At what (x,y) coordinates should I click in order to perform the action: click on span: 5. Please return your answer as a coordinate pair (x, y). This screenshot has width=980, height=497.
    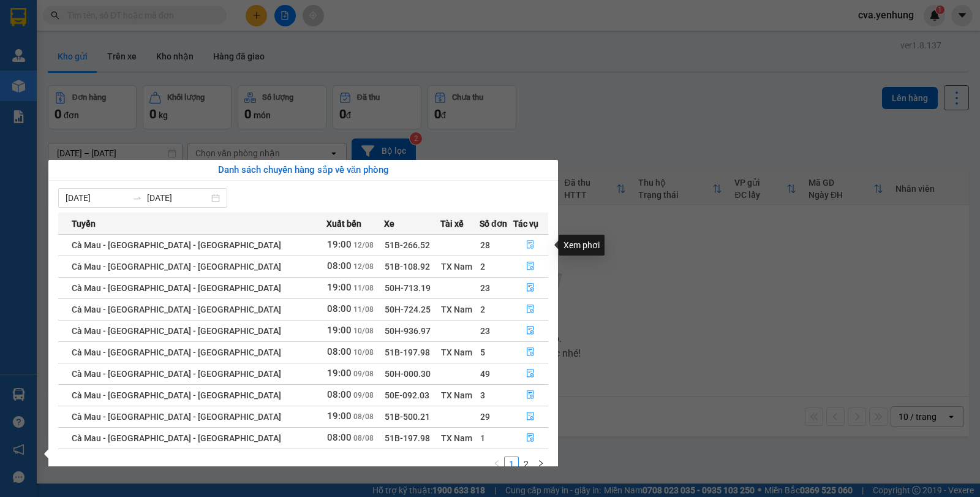
    Looking at the image, I should click on (482, 352).